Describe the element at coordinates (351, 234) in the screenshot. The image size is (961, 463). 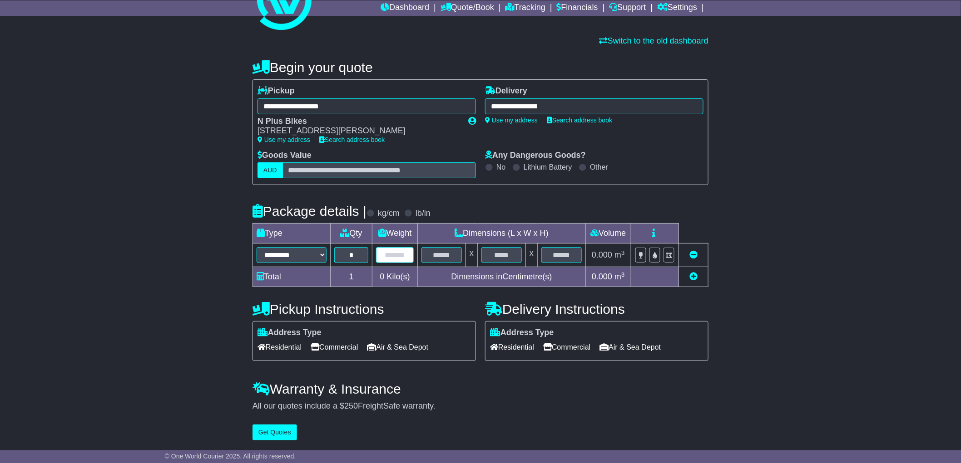
I see `td: Qty` at that location.